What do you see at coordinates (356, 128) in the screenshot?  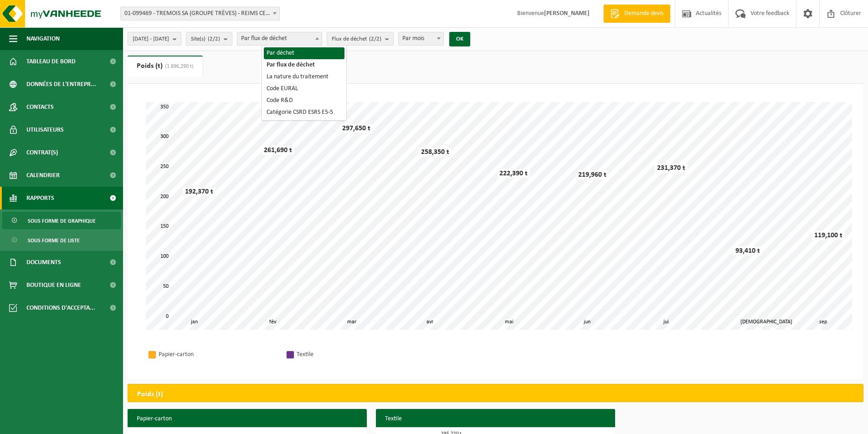 I see `div: 297,650 t` at bounding box center [356, 128].